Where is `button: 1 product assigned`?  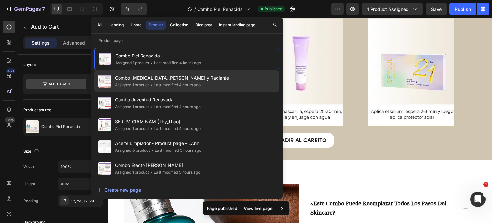
button: 1 product assigned is located at coordinates (393, 9).